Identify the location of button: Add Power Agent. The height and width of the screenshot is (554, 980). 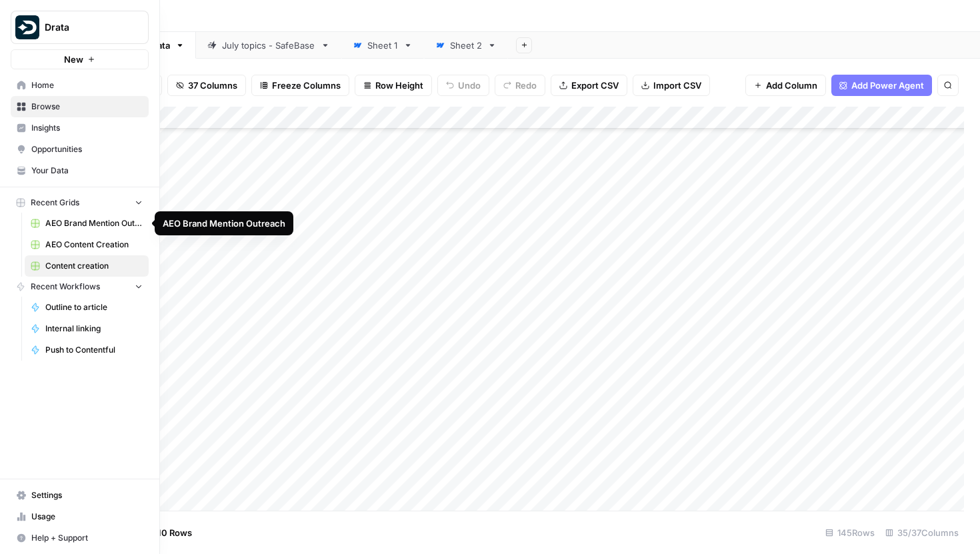
(881, 85).